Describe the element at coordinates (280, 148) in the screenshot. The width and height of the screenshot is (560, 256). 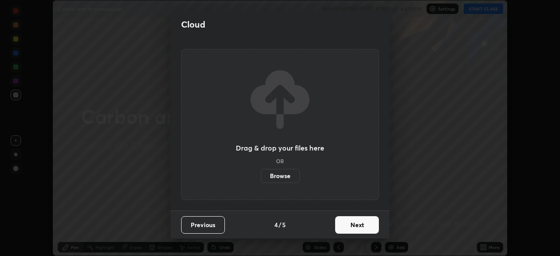
I see `h3: Drag & drop your files here` at that location.